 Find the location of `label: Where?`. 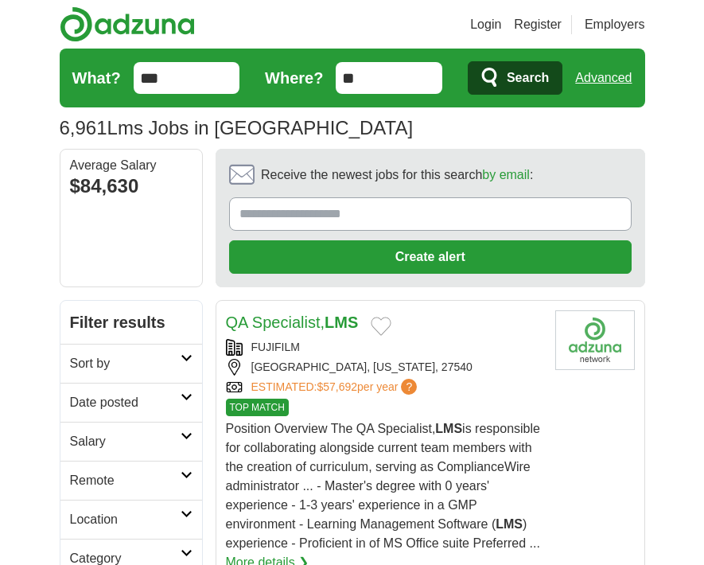

label: Where? is located at coordinates (294, 78).